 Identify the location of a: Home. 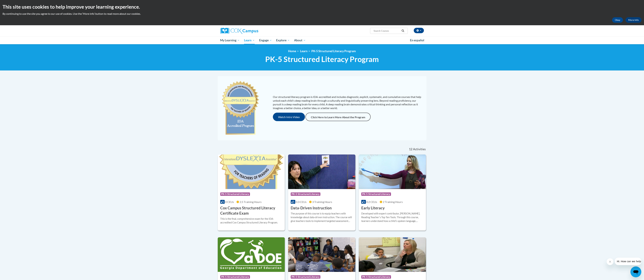
(292, 51).